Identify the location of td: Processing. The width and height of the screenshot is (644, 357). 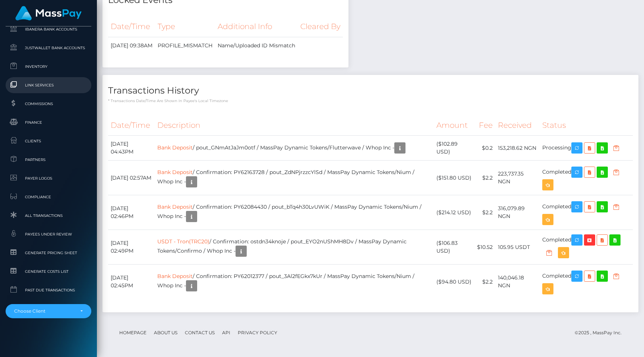
(586, 148).